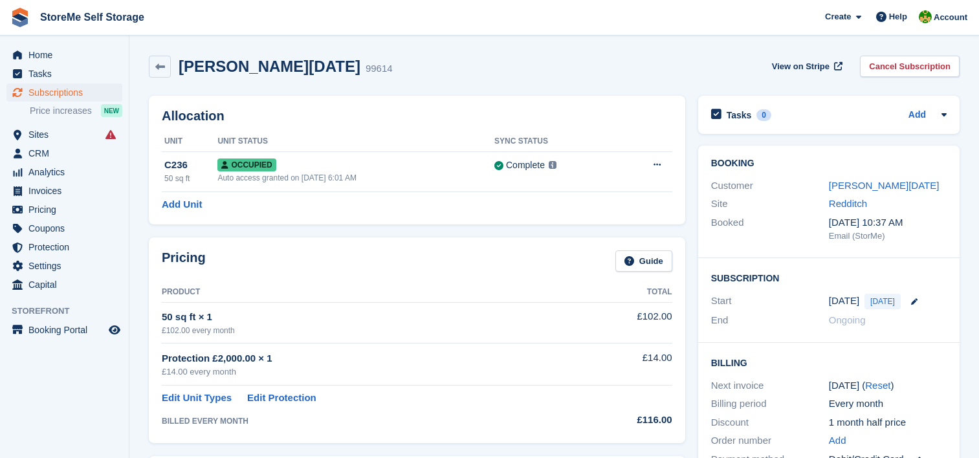 This screenshot has width=979, height=458. What do you see at coordinates (770, 386) in the screenshot?
I see `div: Next invoice` at bounding box center [770, 386].